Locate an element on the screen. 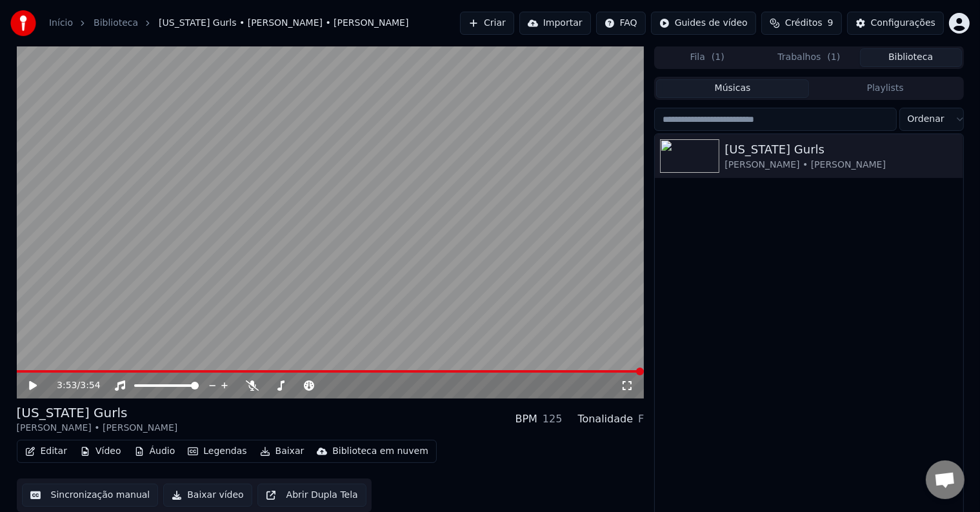  button: Sincronização manual is located at coordinates (90, 495).